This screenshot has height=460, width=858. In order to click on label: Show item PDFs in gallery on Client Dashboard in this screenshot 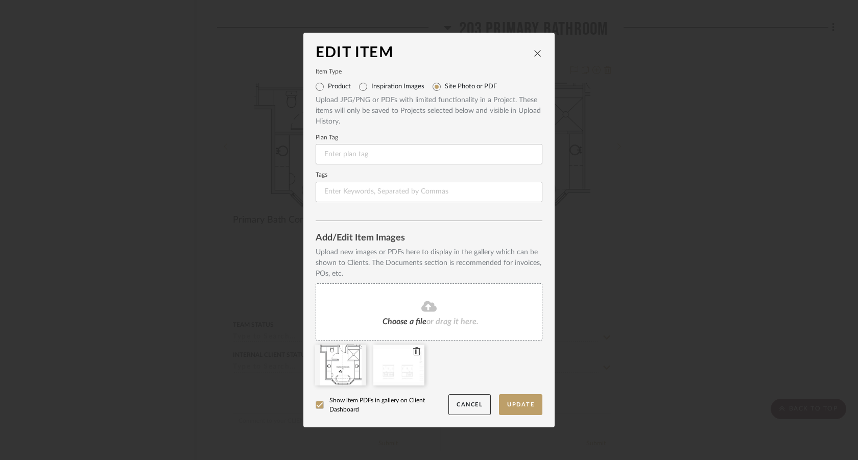, I will do `click(382, 405)`.